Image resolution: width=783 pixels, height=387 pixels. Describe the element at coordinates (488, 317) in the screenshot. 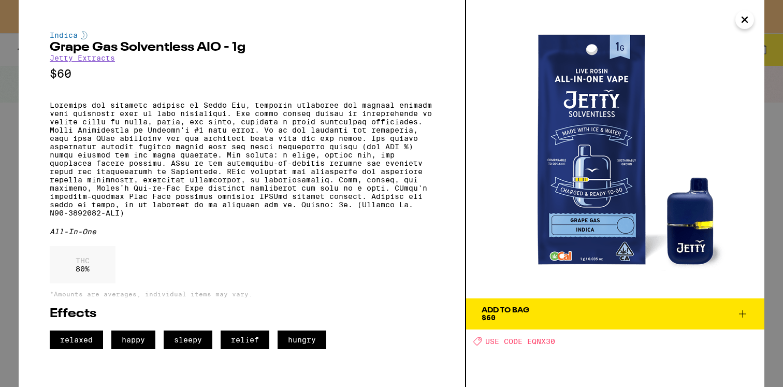

I see `span: $60` at that location.